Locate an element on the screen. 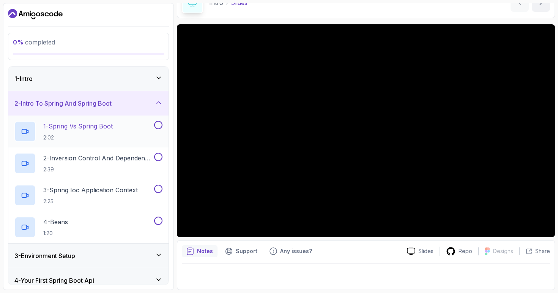 This screenshot has height=293, width=558. p: 2 - Inversion Control And Dependency Injection is located at coordinates (98, 158).